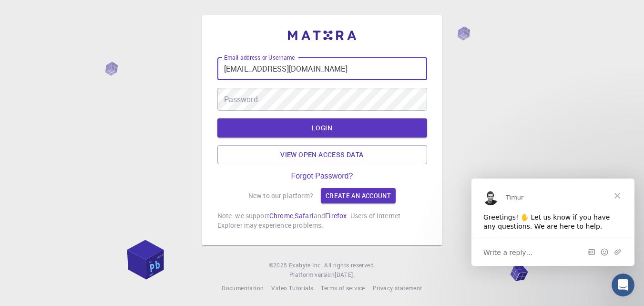  What do you see at coordinates (311, 275) in the screenshot?
I see `span: Platform version` at bounding box center [311, 275].